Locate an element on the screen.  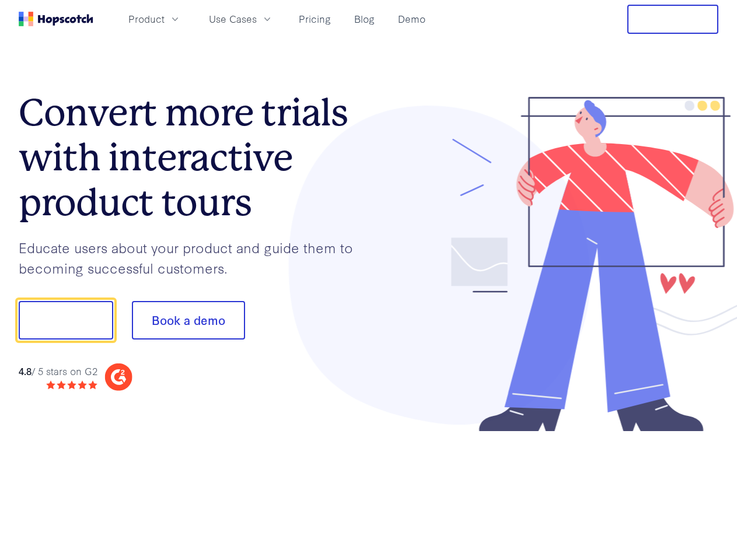
button: Product is located at coordinates (154, 19).